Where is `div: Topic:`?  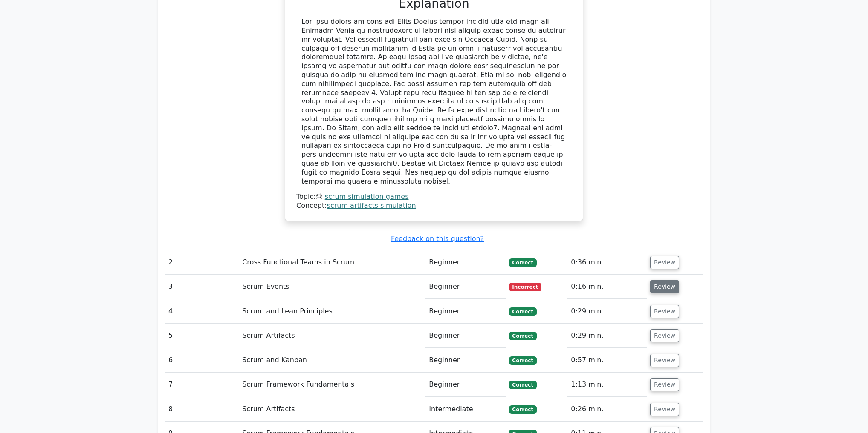
div: Topic: is located at coordinates (434, 197).